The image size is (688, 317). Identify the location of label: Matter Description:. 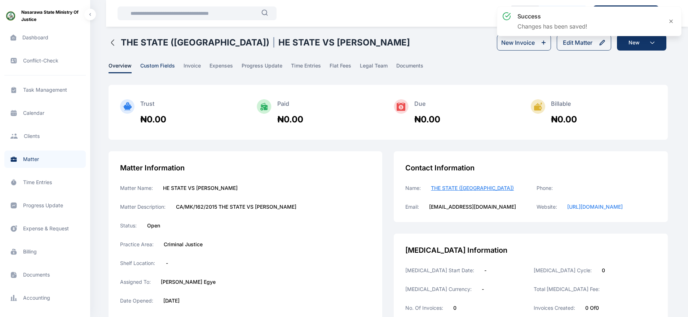
(143, 207).